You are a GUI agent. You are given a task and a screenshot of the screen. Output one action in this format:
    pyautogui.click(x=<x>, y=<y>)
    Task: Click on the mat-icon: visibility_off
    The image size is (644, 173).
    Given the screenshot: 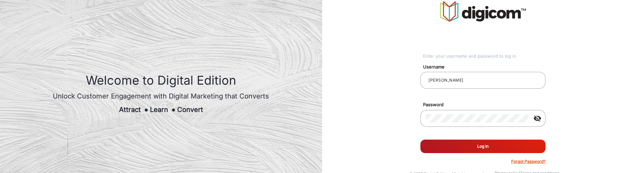 What is the action you would take?
    pyautogui.click(x=538, y=118)
    